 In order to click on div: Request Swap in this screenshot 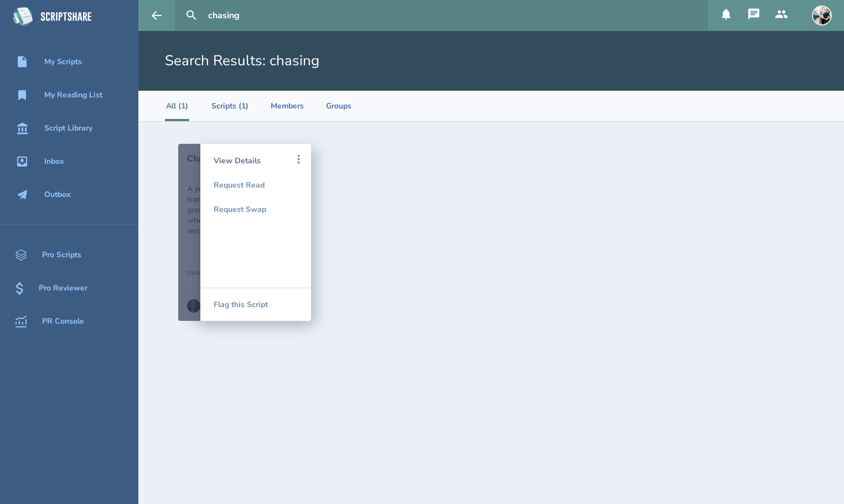, I will do `click(256, 209)`.